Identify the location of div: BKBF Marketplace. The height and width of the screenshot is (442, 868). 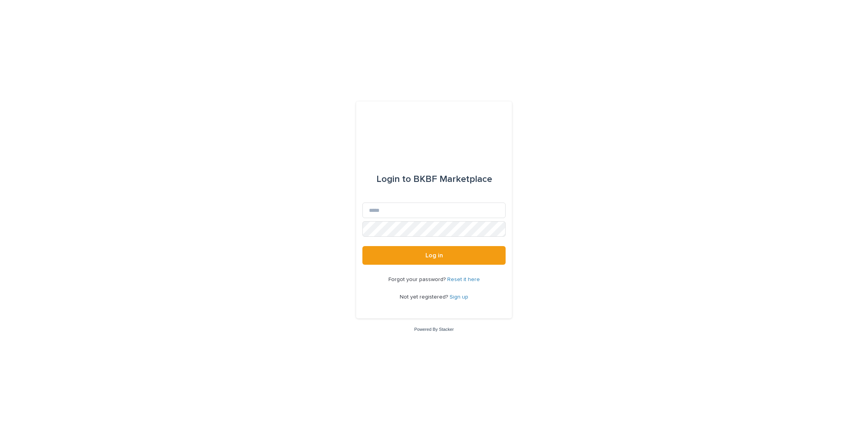
(434, 179).